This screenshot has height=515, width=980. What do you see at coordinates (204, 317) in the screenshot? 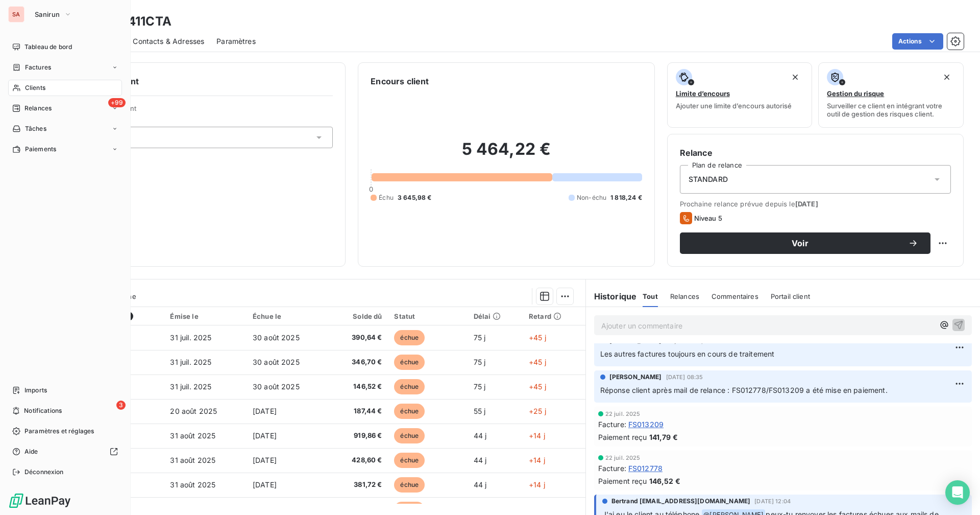
I see `div: Émise le` at bounding box center [204, 317].